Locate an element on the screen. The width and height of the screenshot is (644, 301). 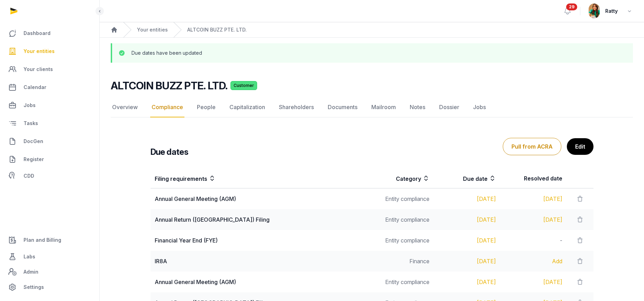
a: Shareholders is located at coordinates (296, 108).